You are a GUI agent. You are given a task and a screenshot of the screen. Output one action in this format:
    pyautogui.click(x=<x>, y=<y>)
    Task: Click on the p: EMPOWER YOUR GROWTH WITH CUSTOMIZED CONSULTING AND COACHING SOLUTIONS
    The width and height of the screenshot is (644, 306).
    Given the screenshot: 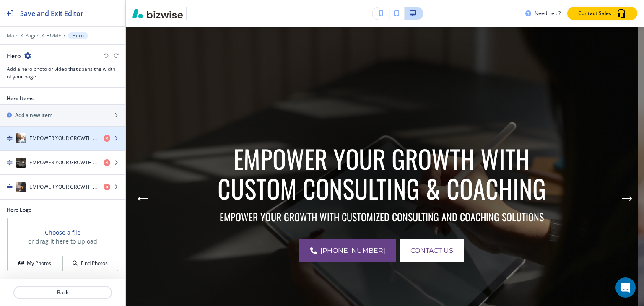 What is the action you would take?
    pyautogui.click(x=382, y=217)
    